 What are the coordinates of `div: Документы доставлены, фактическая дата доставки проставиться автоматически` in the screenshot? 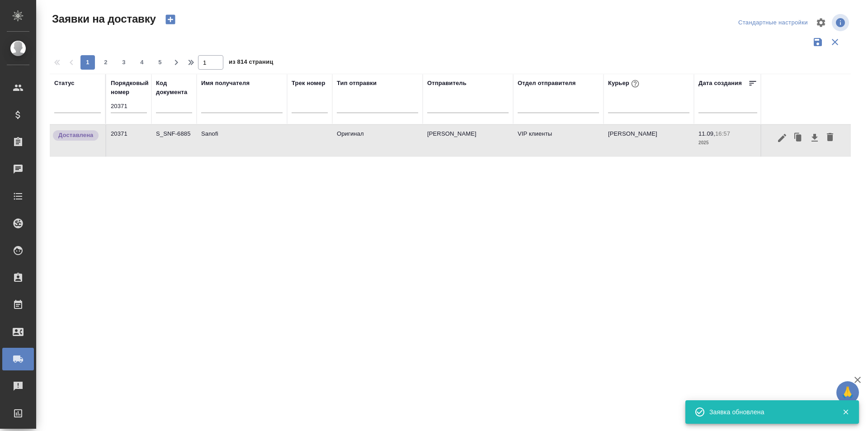 It's located at (77, 136).